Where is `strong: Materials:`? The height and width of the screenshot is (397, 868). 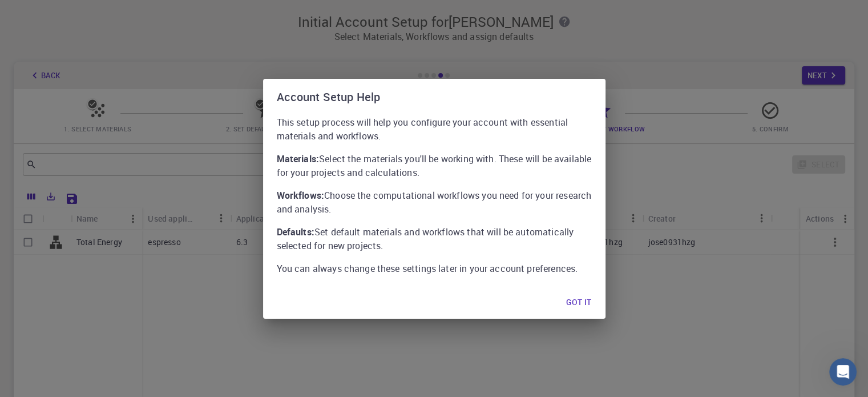
strong: Materials: is located at coordinates (298, 159).